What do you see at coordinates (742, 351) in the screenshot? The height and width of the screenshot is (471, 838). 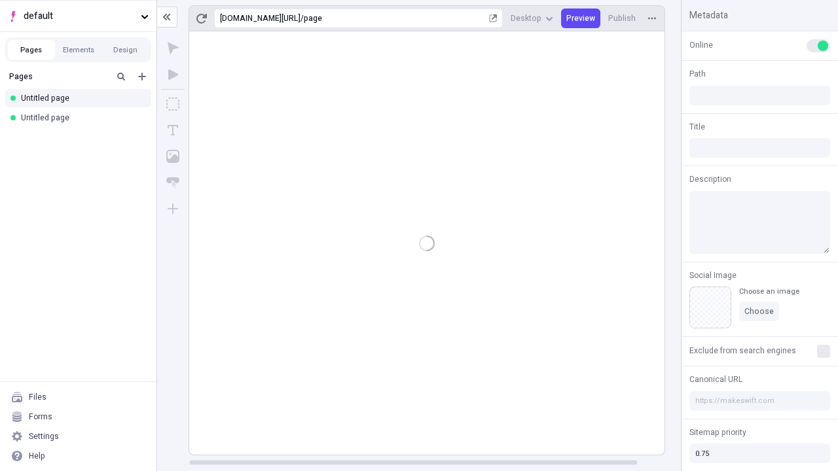 I see `span: Exclude from search engines` at bounding box center [742, 351].